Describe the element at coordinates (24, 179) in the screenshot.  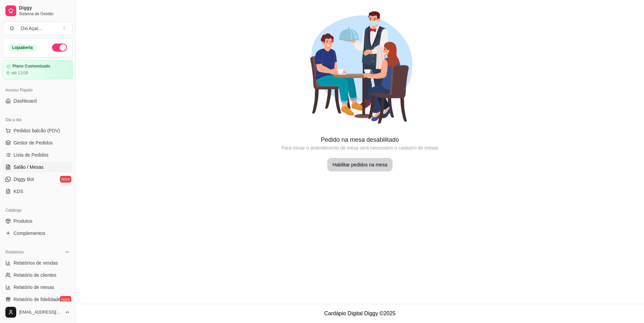
I see `span: Diggy Bot` at that location.